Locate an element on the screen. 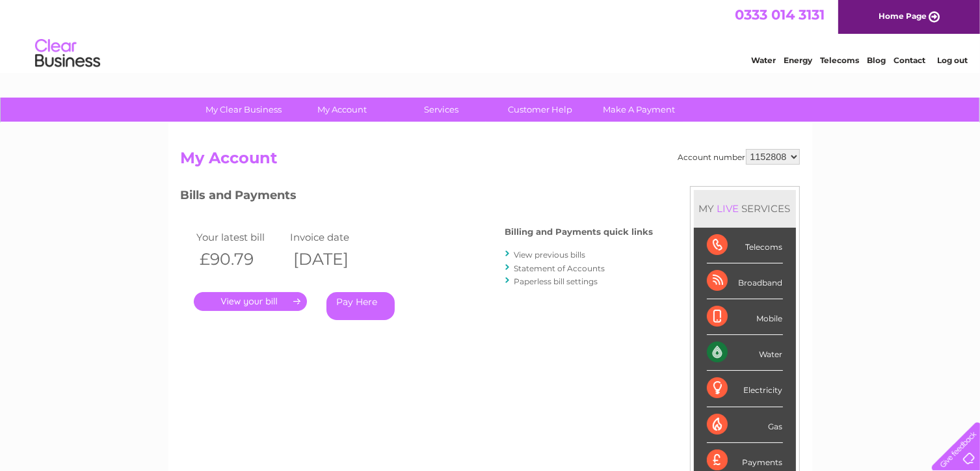 Image resolution: width=980 pixels, height=471 pixels. img: logo.png is located at coordinates (68, 53).